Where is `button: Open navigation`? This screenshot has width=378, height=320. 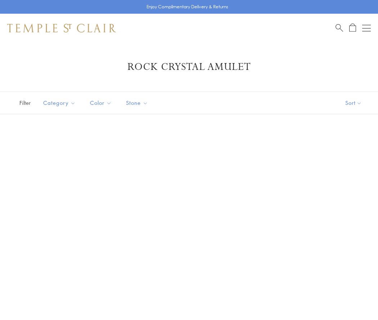
button: Open navigation is located at coordinates (367, 28).